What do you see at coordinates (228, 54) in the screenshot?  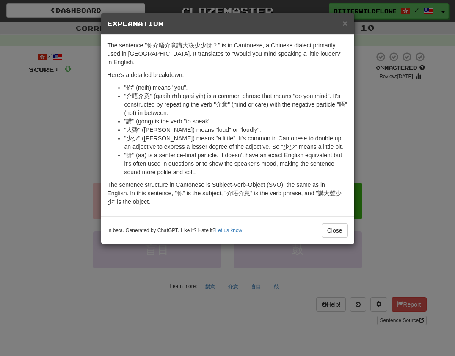 I see `p: The sentence "你介唔介意講大联少少呀？" is in Cantonese, a Chinese dialect primarily used in [GEOGRAPHIC_DATA...` at bounding box center [228, 54].